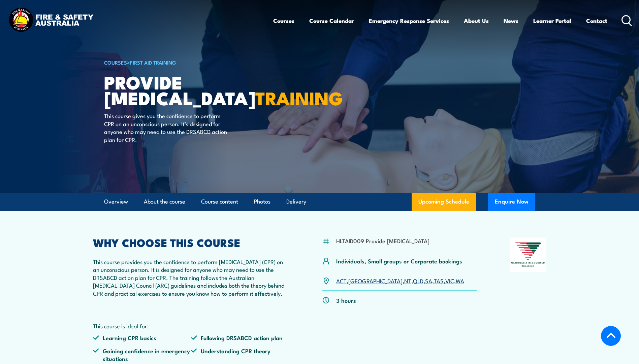  Describe the element at coordinates (164, 202) in the screenshot. I see `a: About the course` at that location.